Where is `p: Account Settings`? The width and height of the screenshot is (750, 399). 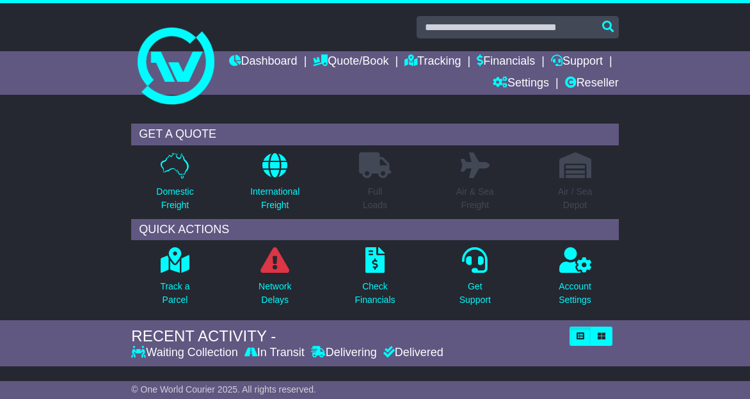
p: Account Settings is located at coordinates (575, 293).